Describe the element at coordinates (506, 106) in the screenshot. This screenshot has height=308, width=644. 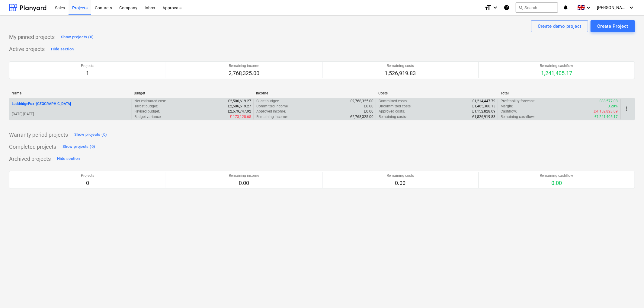
I see `p: Margin :` at that location.